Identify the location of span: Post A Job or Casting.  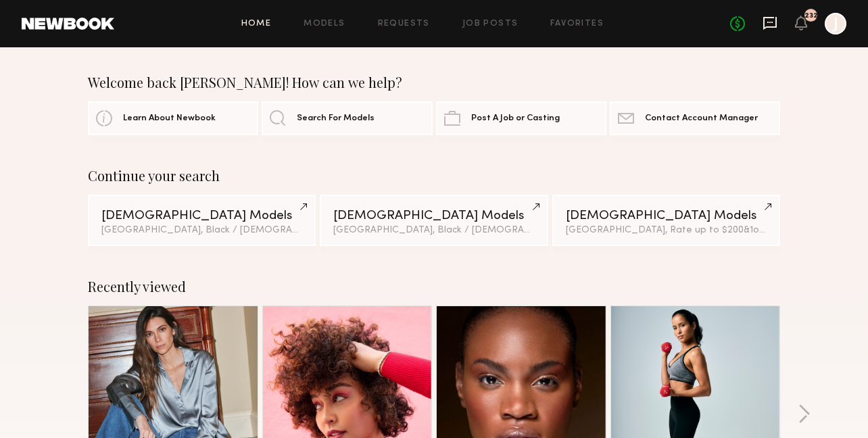
(515, 118).